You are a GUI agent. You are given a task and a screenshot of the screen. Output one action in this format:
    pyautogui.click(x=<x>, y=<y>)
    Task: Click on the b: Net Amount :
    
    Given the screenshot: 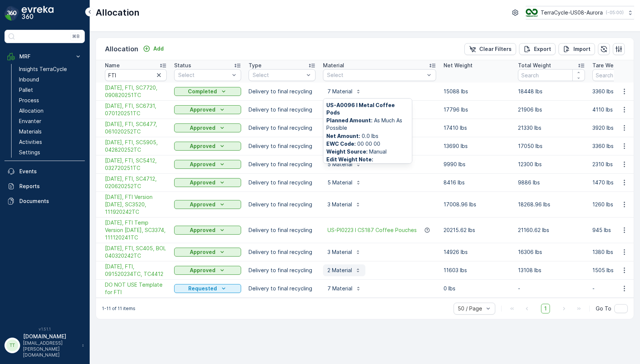 What is the action you would take?
    pyautogui.click(x=343, y=135)
    